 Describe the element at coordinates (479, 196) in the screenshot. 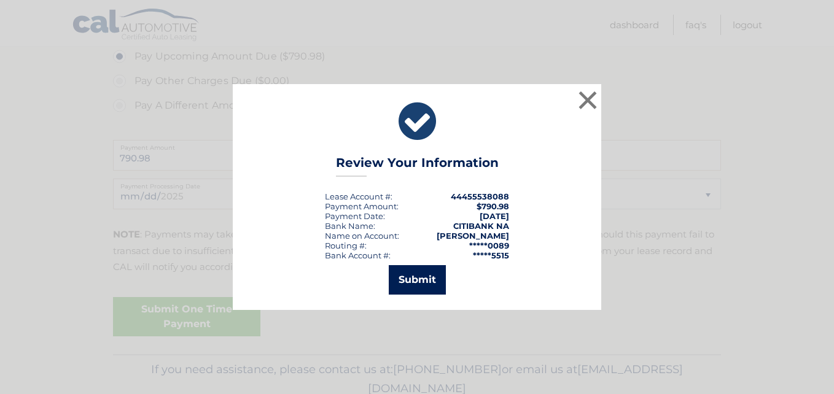

I see `strong: 44455538088` at that location.